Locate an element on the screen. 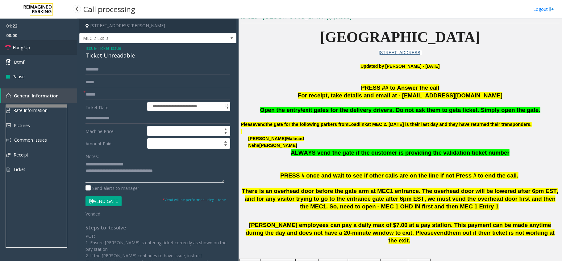 The height and width of the screenshot is (261, 562). label: Notes: is located at coordinates (92, 155).